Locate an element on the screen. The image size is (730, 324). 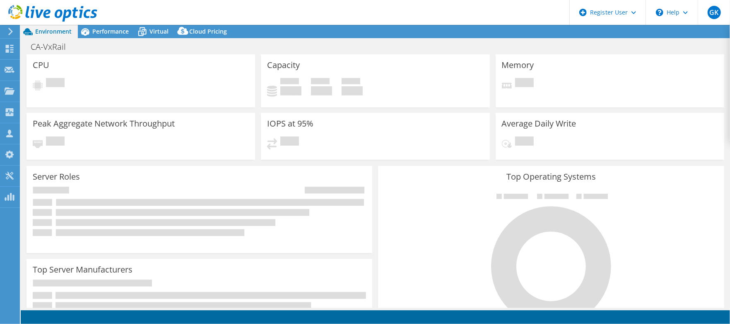
span: GK is located at coordinates (715, 12).